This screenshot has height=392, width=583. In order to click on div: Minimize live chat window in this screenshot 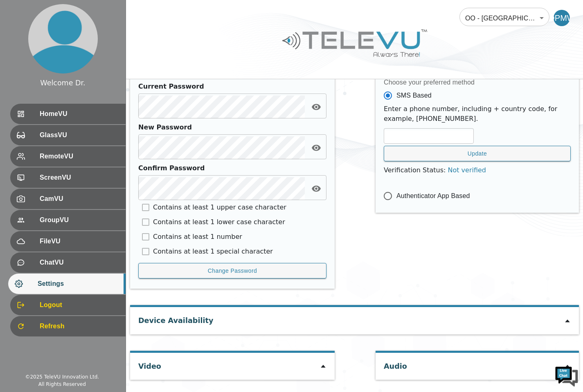, I will do `click(144, 13)`.